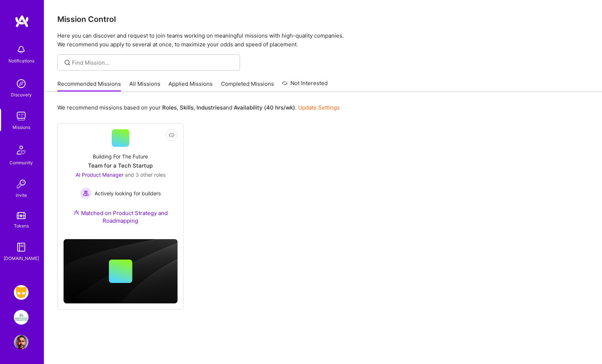  What do you see at coordinates (187, 107) in the screenshot?
I see `b: Skills` at bounding box center [187, 107].